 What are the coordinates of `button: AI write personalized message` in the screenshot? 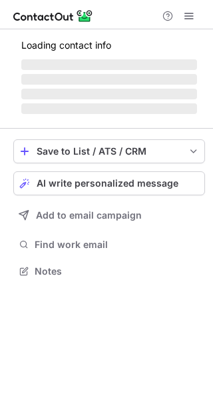 It's located at (109, 183).